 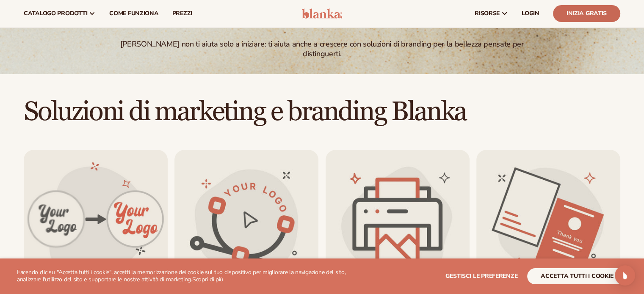 What do you see at coordinates (577, 276) in the screenshot?
I see `font: accetta tutti i cookie` at bounding box center [577, 276].